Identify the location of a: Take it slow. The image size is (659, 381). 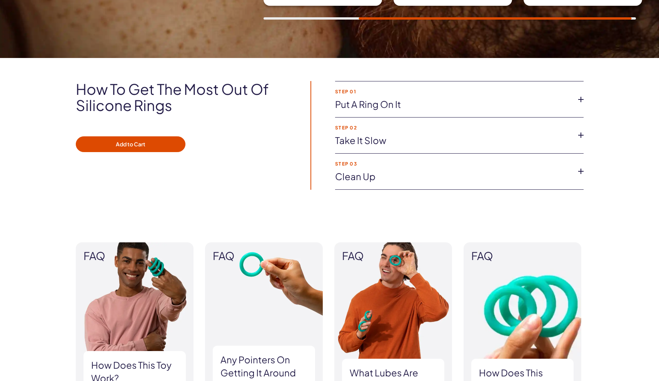
(453, 141).